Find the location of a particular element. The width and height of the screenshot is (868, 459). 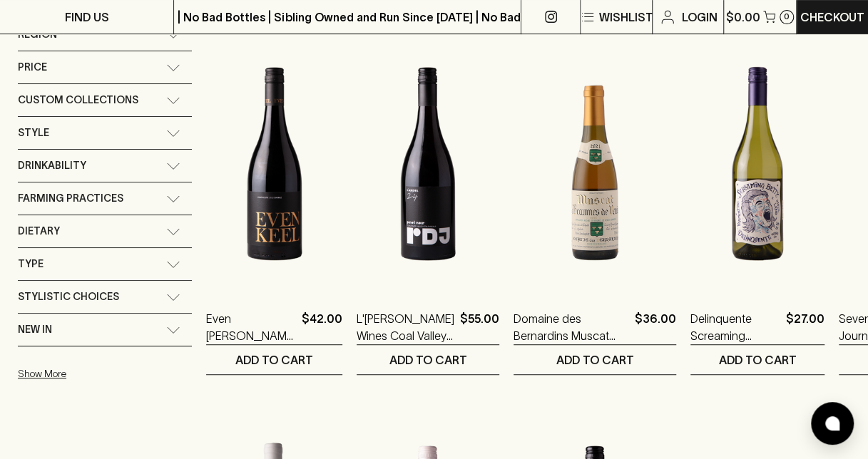

span: Custom Collections is located at coordinates (78, 100).